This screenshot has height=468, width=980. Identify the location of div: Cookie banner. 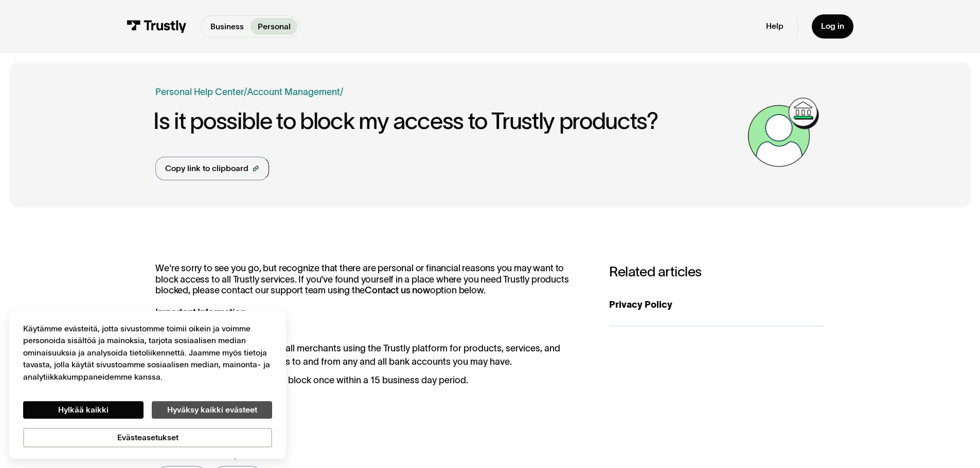
(148, 385).